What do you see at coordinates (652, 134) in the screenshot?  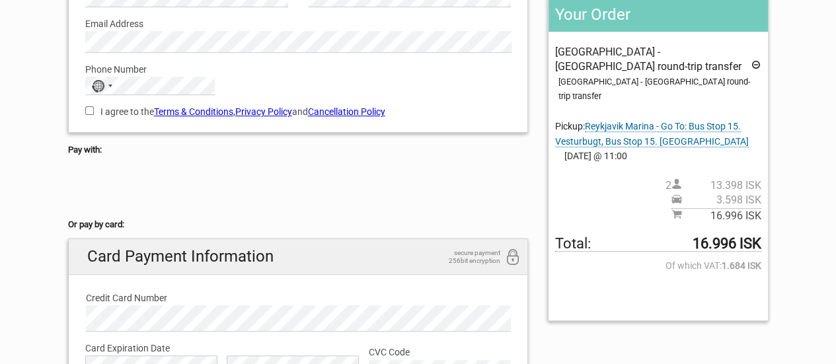 I see `span: Change pickup place` at bounding box center [652, 134].